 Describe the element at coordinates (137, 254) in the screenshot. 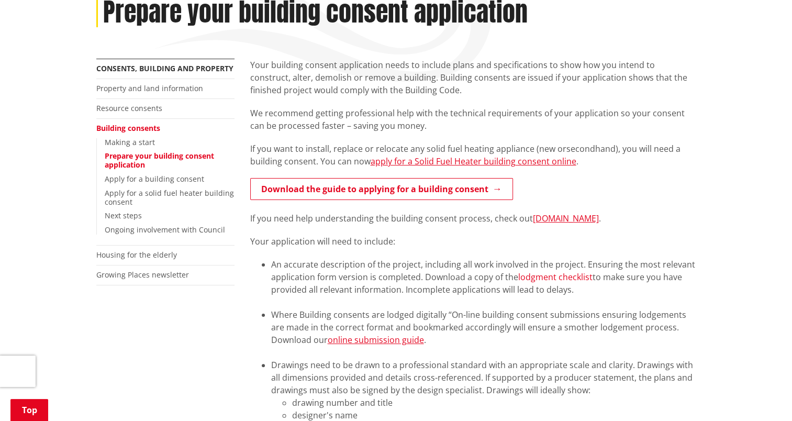

I see `a: Housing for the elderly` at that location.